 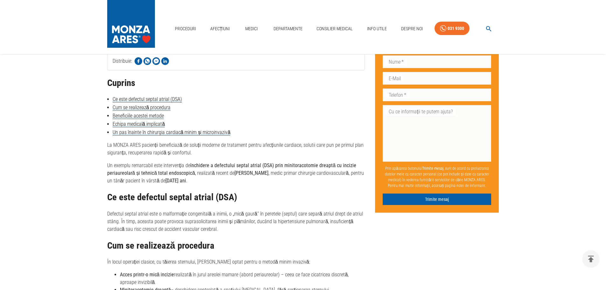 What do you see at coordinates (236, 246) in the screenshot?
I see `h2: Cum se realizează procedura` at bounding box center [236, 246].